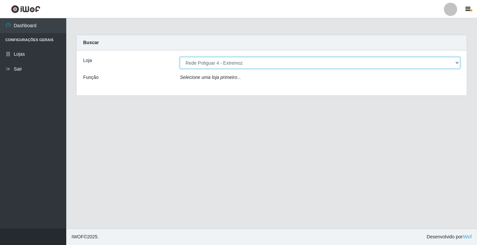 The width and height of the screenshot is (477, 245). I want to click on label: Função, so click(91, 77).